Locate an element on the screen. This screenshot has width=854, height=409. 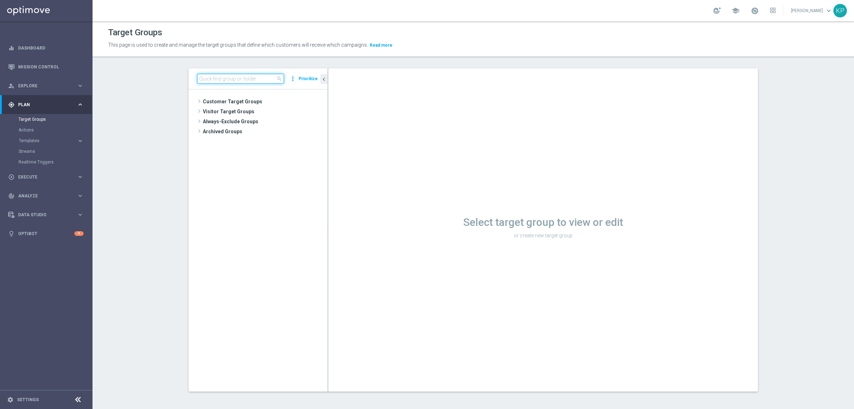
span: Archived Groups is located at coordinates (265, 131).